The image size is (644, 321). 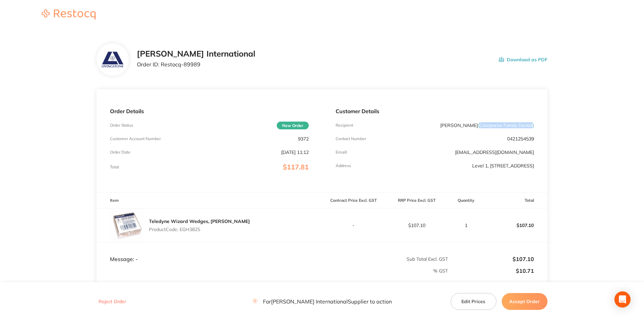 I want to click on p: % GST, so click(x=273, y=271).